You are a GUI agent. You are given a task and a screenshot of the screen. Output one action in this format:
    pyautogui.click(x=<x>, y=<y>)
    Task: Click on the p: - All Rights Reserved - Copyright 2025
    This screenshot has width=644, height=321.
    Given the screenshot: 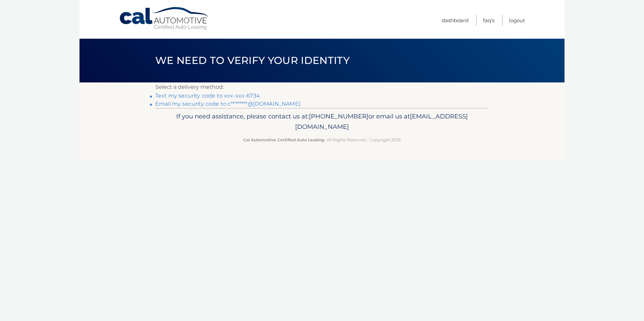 What is the action you would take?
    pyautogui.click(x=322, y=139)
    